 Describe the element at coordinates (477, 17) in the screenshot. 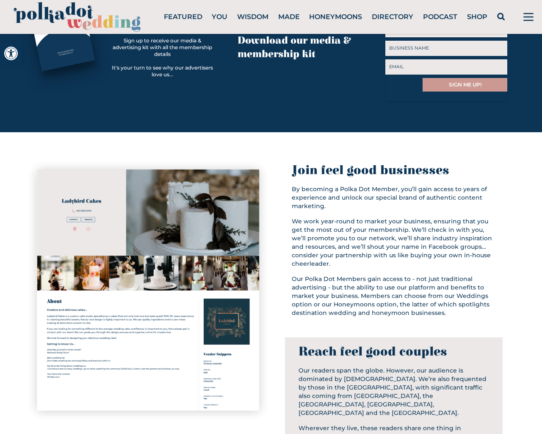

I see `a: Shop` at that location.